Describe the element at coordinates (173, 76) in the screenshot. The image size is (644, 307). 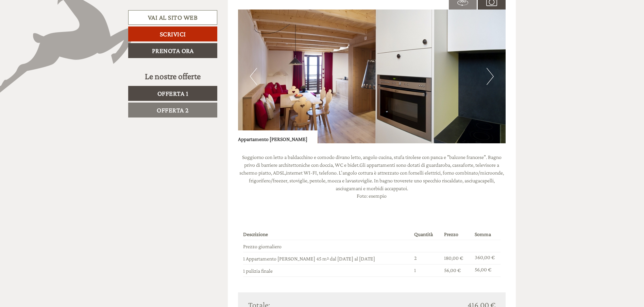
I see `div: Le nostre offerte` at that location.